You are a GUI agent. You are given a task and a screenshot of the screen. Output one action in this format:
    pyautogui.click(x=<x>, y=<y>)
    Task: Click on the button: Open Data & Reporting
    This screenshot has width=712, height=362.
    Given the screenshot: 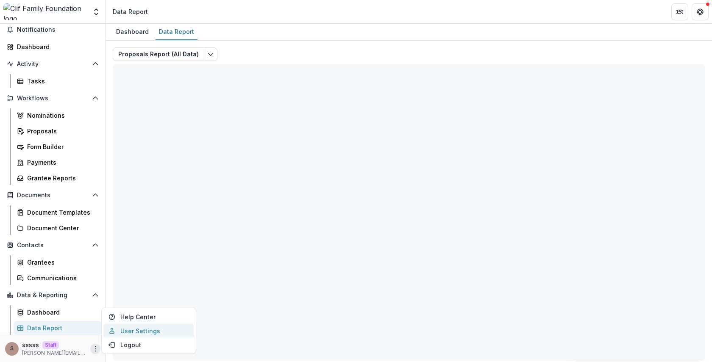 What is the action you would take?
    pyautogui.click(x=53, y=295)
    